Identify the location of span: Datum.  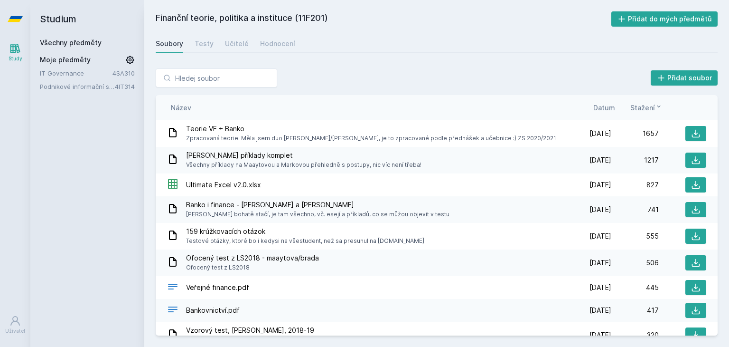
(604, 107).